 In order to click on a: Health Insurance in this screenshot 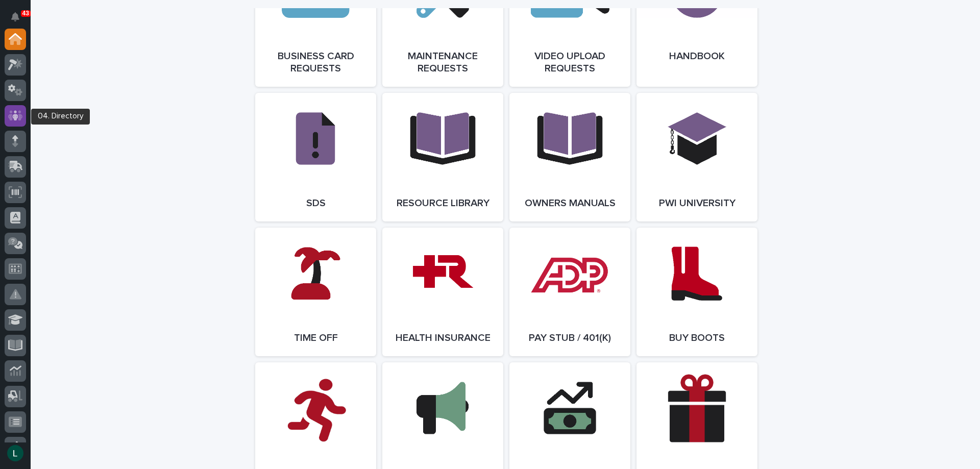, I will do `click(443, 293)`.